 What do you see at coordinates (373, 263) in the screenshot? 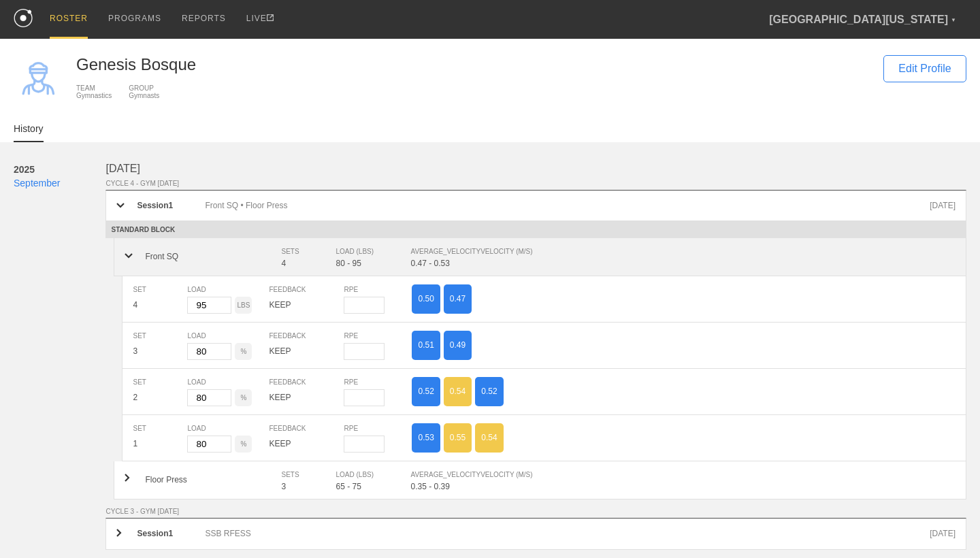
I see `div: 80 - 95` at bounding box center [373, 263].